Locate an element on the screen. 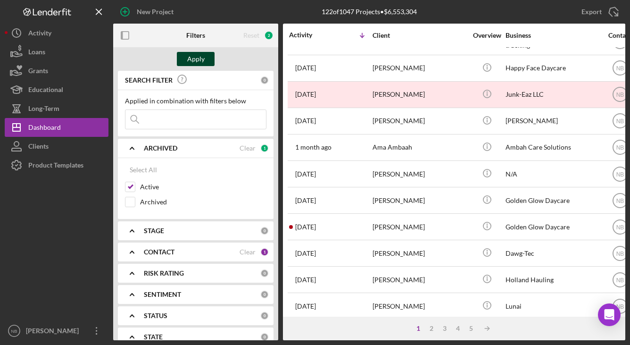  a: Long-Term is located at coordinates (57, 108).